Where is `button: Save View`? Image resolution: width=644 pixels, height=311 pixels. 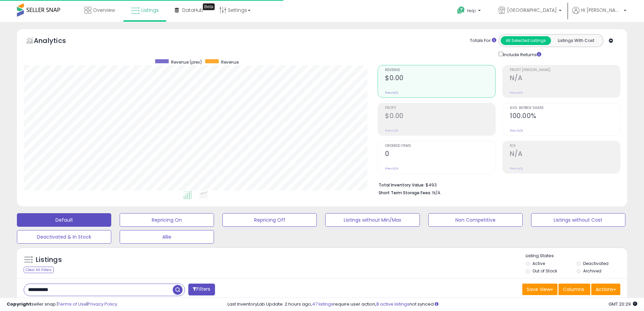
button: Save View is located at coordinates (540, 289).